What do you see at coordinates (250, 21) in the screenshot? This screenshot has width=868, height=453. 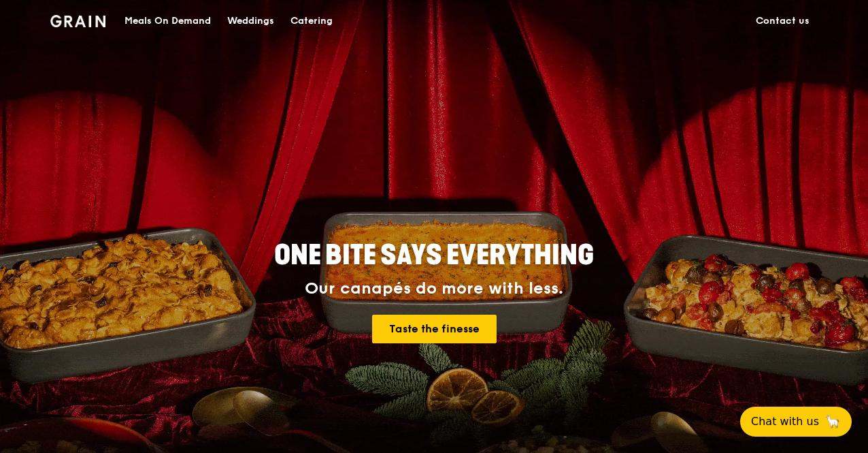 I see `a: Weddings` at bounding box center [250, 21].